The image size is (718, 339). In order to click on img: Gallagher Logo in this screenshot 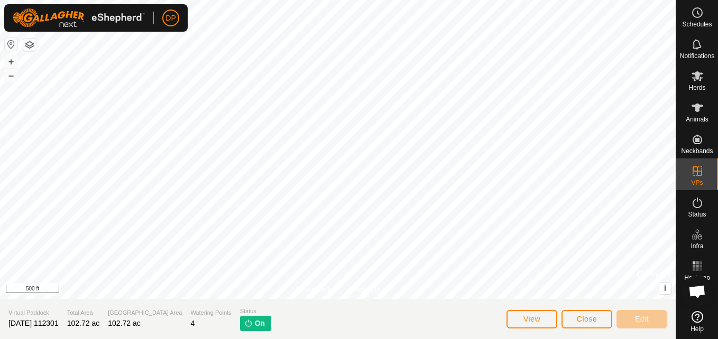, I will do `click(79, 18)`.